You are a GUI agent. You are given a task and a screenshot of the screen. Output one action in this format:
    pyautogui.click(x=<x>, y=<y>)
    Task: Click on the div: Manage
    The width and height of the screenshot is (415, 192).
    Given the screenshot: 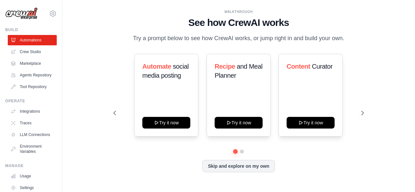 What is the action you would take?
    pyautogui.click(x=31, y=166)
    